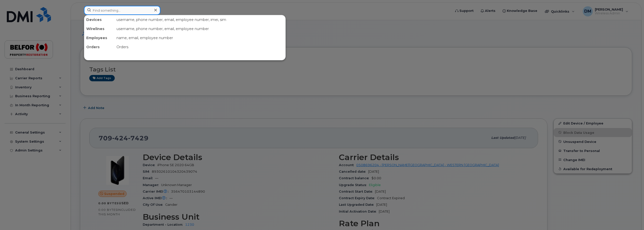 The image size is (644, 230). What do you see at coordinates (99, 38) in the screenshot?
I see `div: Employees` at bounding box center [99, 38].